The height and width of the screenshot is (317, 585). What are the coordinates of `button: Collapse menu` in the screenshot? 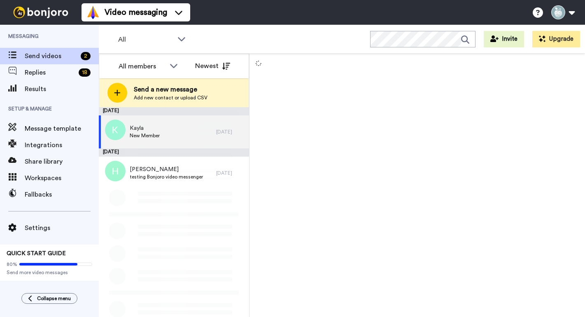 It's located at (49, 298).